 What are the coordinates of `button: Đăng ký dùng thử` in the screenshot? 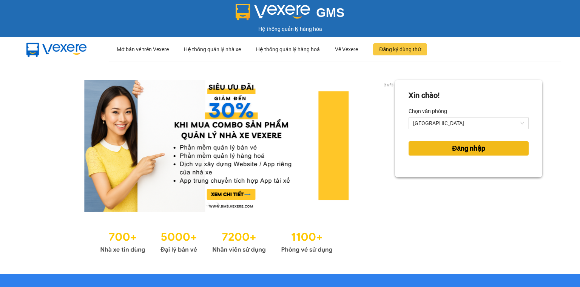 It's located at (400, 49).